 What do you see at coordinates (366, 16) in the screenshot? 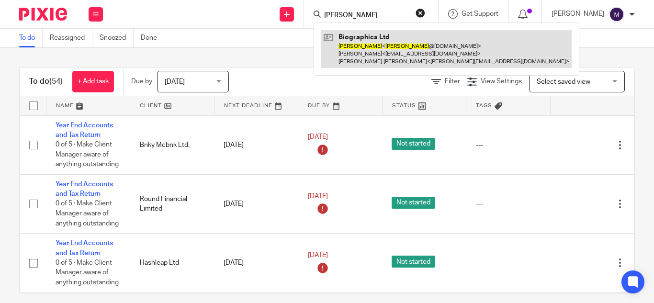
I see `input: Search` at bounding box center [366, 16].